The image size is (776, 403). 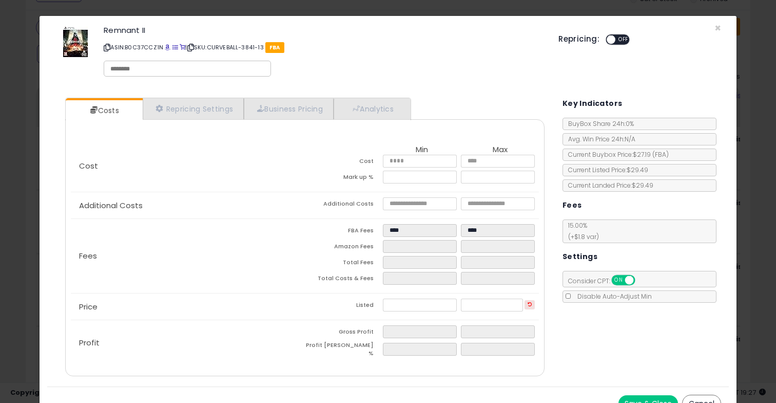 I want to click on span: Current Listed Price: $29.49, so click(x=606, y=169).